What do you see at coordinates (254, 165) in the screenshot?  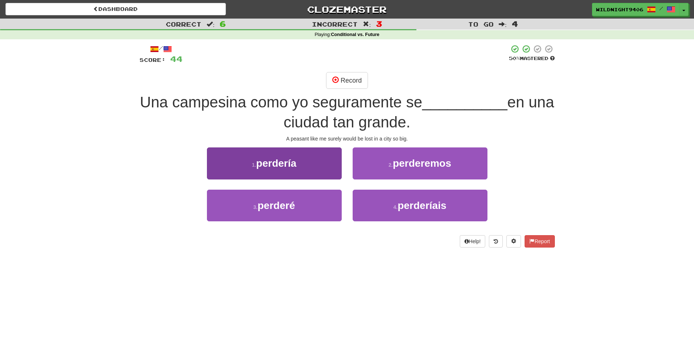 I see `small: 1 .` at bounding box center [254, 165].